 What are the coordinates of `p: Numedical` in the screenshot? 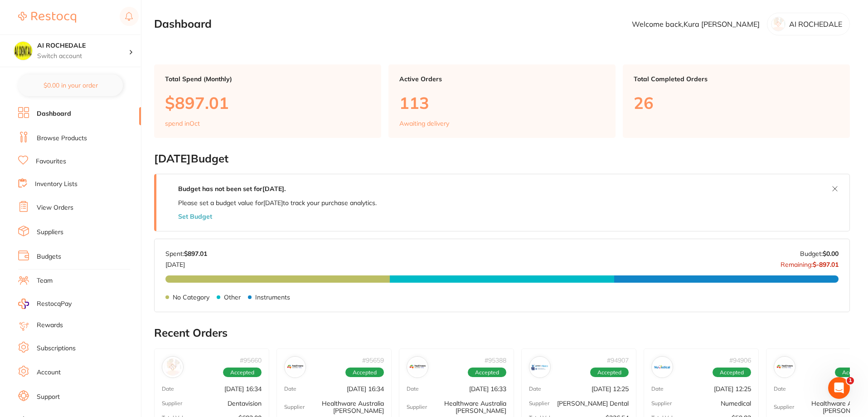 It's located at (736, 403).